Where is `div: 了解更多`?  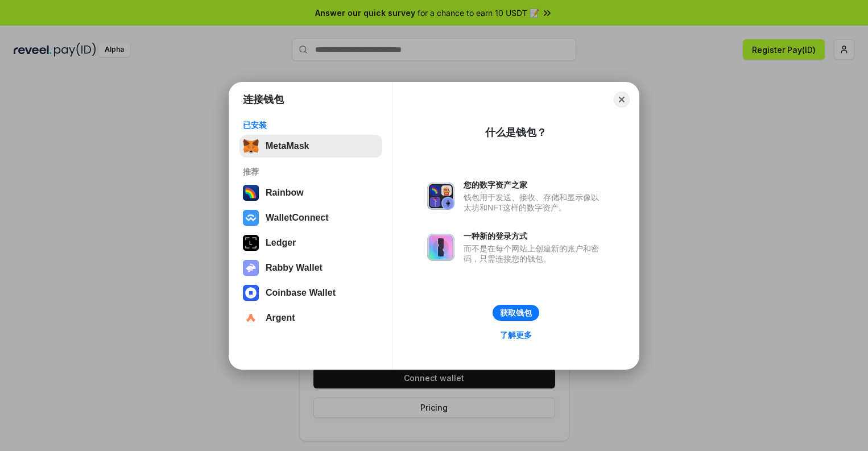
div: 了解更多 is located at coordinates (516, 335).